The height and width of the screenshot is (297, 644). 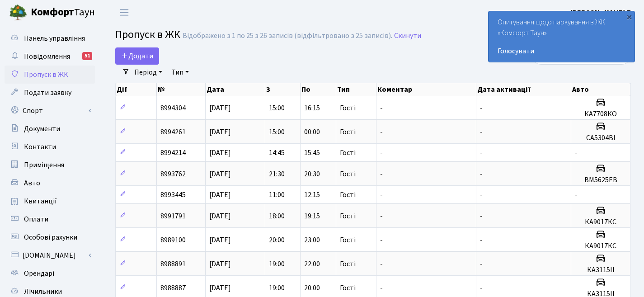 What do you see at coordinates (173, 132) in the screenshot?
I see `span: 8994261` at bounding box center [173, 132].